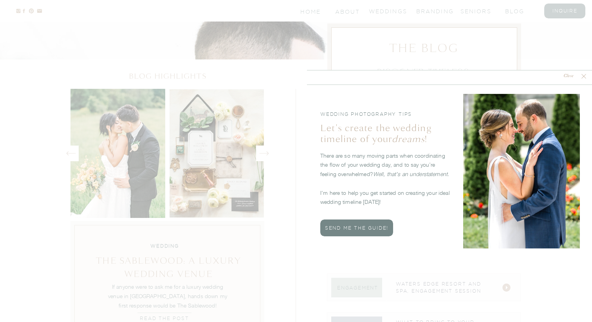  Describe the element at coordinates (384, 11) in the screenshot. I see `nav: Weddings` at that location.